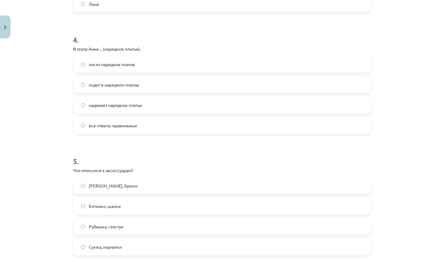  Describe the element at coordinates (83, 105) in the screenshot. I see `input: надевает нарядное платье` at that location.